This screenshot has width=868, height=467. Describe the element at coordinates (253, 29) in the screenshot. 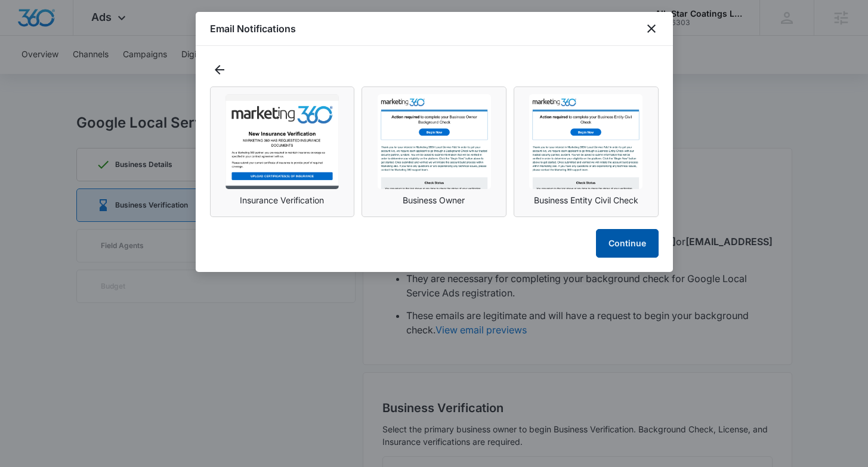

I see `h1: Email Notifications` at that location.